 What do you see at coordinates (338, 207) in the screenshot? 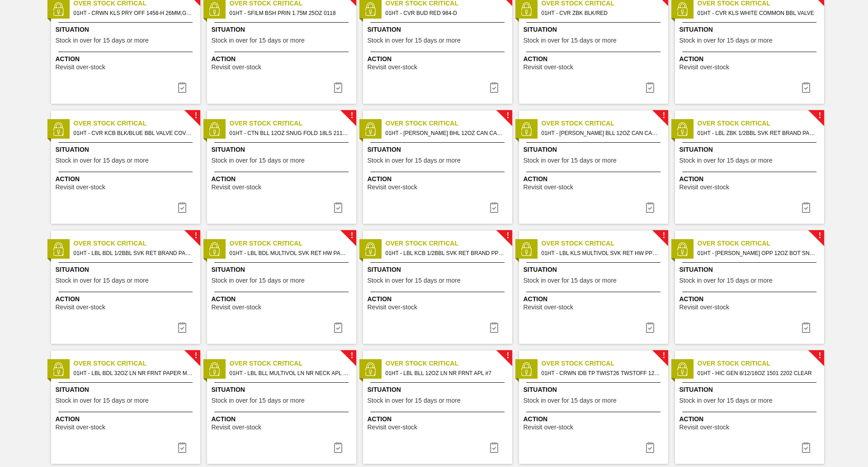
I see `div: Complete task: 6905815` at bounding box center [338, 207].